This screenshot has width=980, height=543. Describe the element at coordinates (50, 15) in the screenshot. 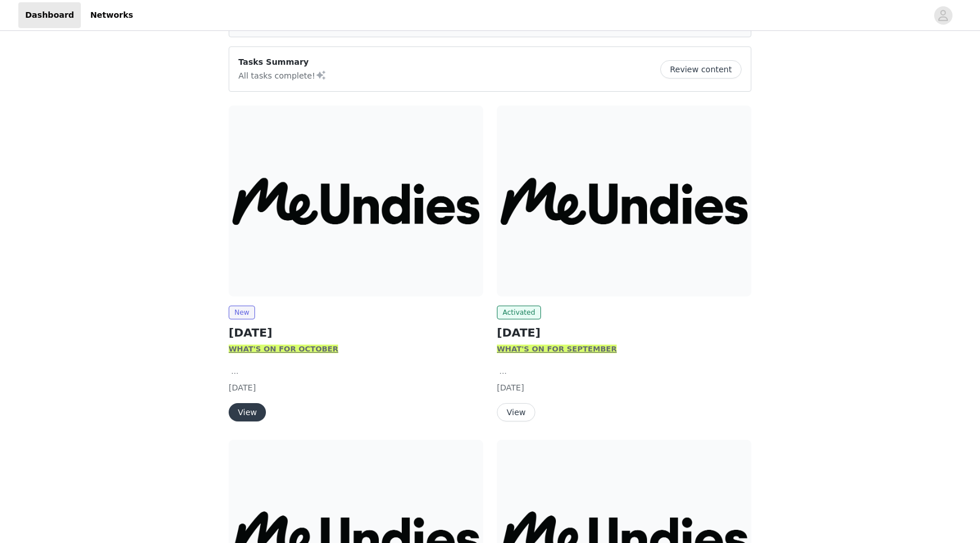

I see `a: Dashboard` at that location.